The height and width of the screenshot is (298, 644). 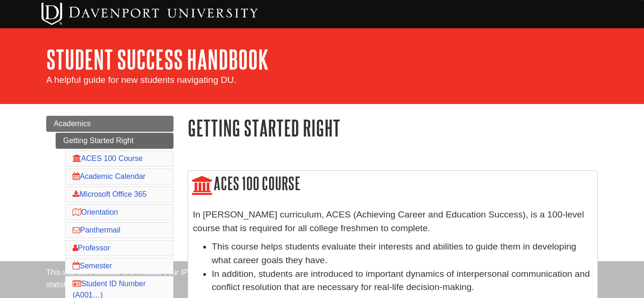 What do you see at coordinates (107, 158) in the screenshot?
I see `a: ACES 100 Course` at bounding box center [107, 158].